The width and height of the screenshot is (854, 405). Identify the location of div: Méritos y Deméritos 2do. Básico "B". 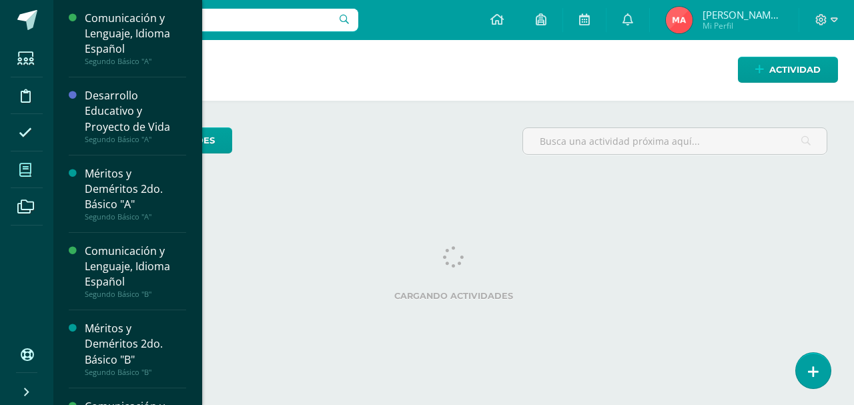
(135, 343).